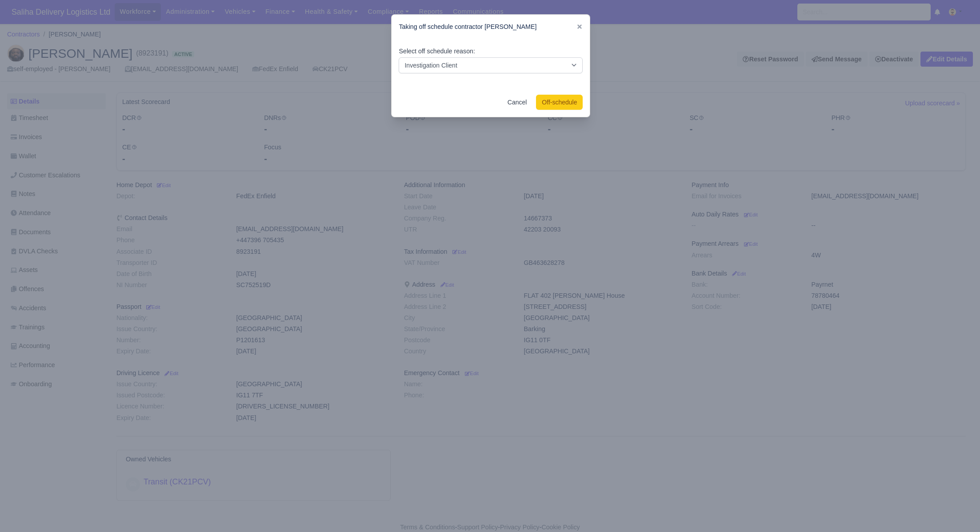 This screenshot has height=532, width=980. I want to click on div: Chat Widget, so click(958, 511).